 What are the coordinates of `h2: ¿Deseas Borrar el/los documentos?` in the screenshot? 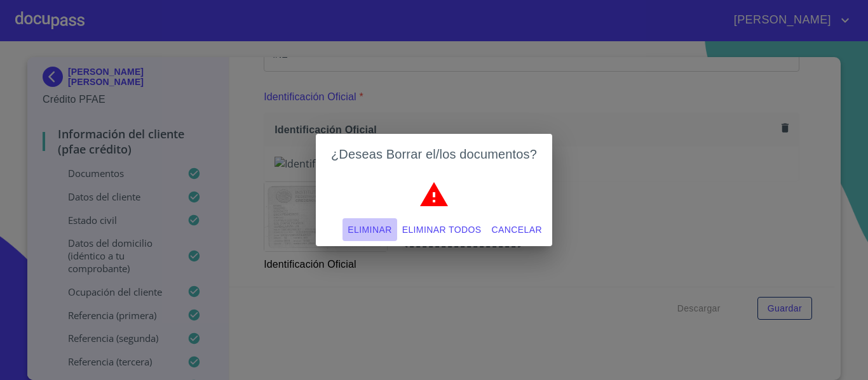 It's located at (434, 155).